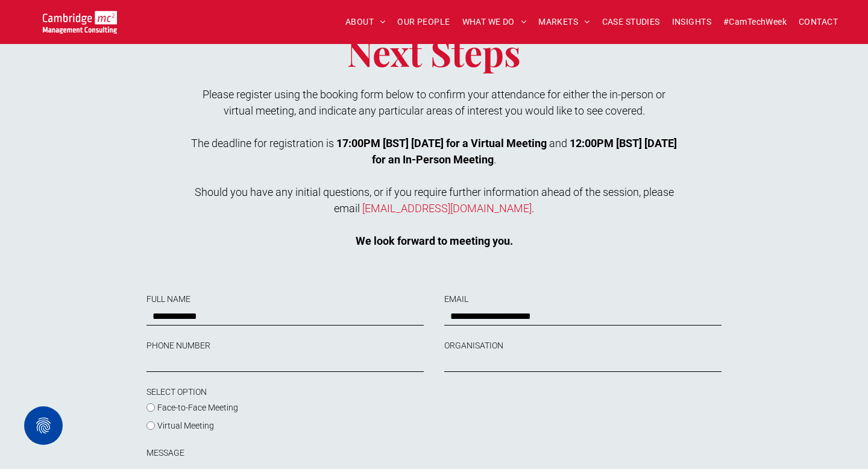 The image size is (868, 469). I want to click on label: PHONE NUMBER, so click(285, 345).